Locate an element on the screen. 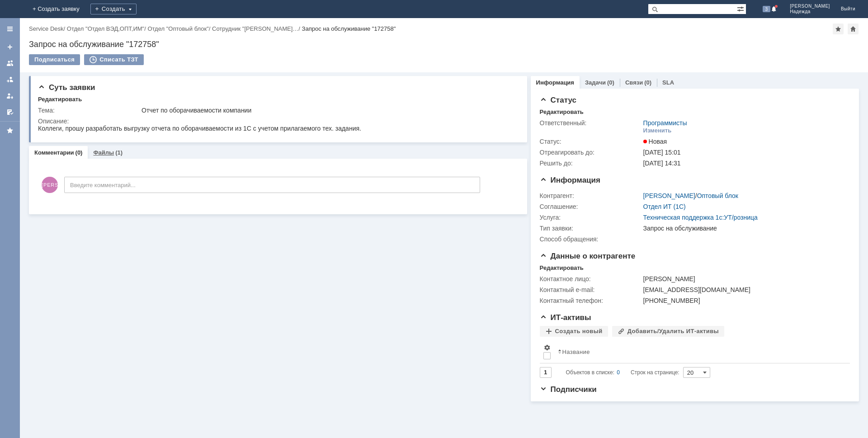 The width and height of the screenshot is (868, 438). a: Файлы is located at coordinates (103, 153).